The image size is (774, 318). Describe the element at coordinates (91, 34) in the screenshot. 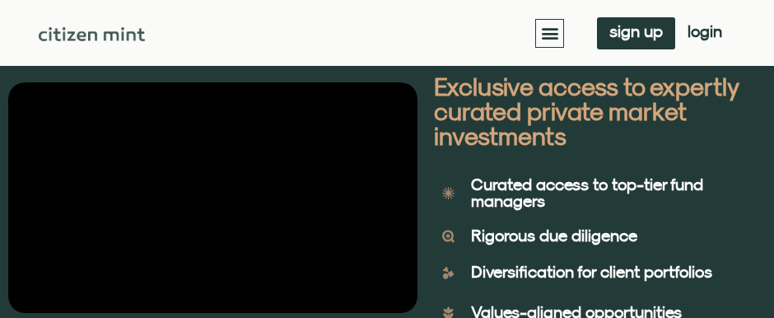

I see `img: Citizen Mint` at that location.